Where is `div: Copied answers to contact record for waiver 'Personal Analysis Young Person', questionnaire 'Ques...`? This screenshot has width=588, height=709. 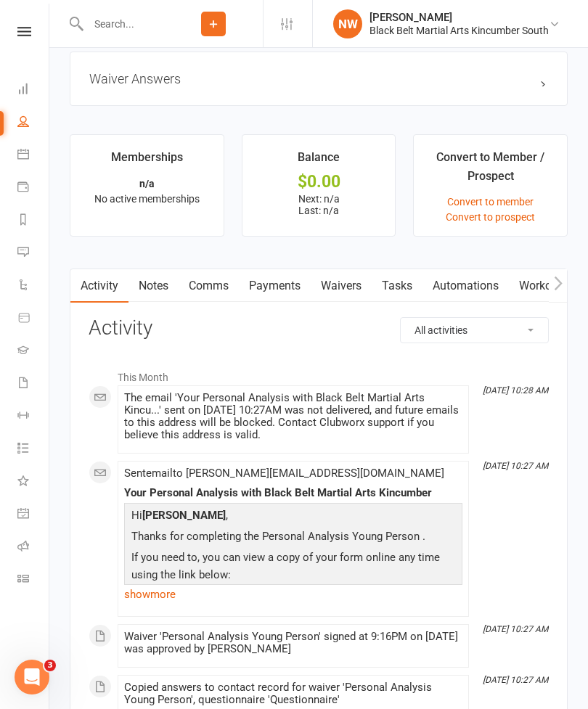
div: Copied answers to contact record for waiver 'Personal Analysis Young Person', questionnaire 'Ques... is located at coordinates (293, 694).